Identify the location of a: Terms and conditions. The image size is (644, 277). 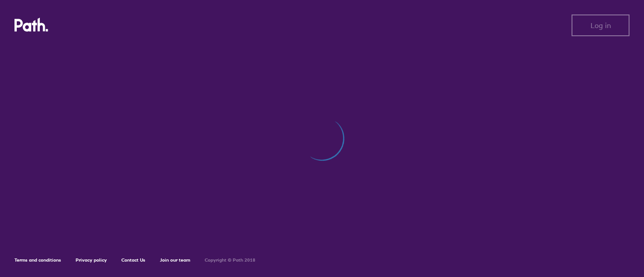
(38, 260).